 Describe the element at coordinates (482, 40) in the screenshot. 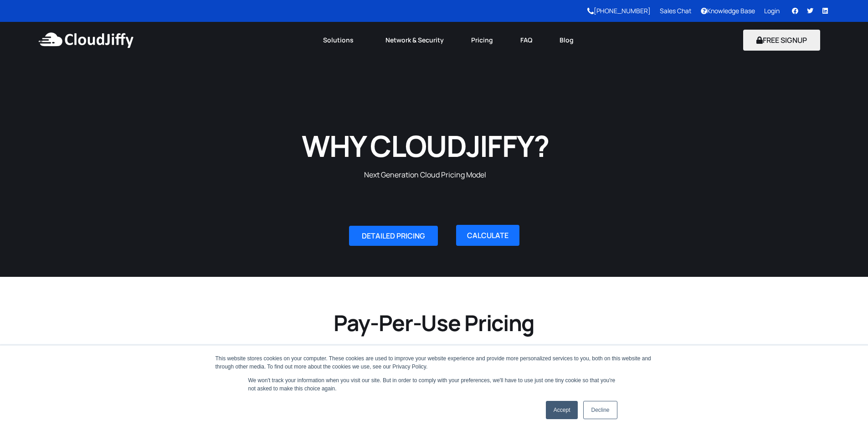

I see `a: Pricing` at that location.